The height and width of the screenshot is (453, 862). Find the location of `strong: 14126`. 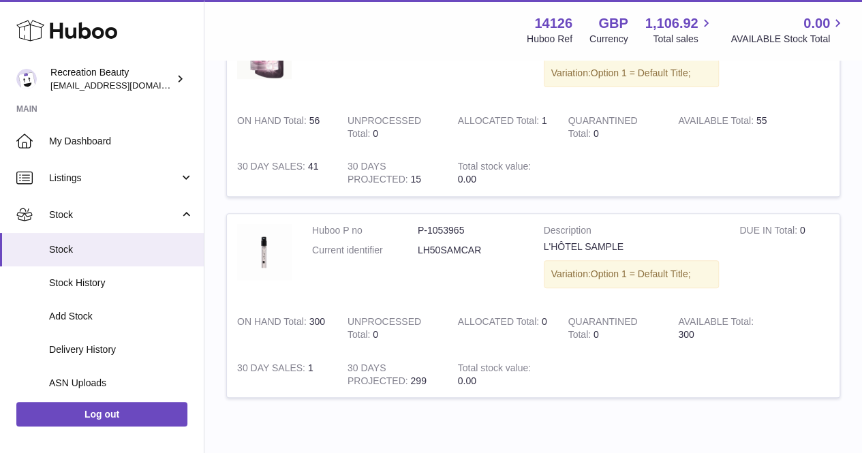

strong: 14126 is located at coordinates (553, 23).